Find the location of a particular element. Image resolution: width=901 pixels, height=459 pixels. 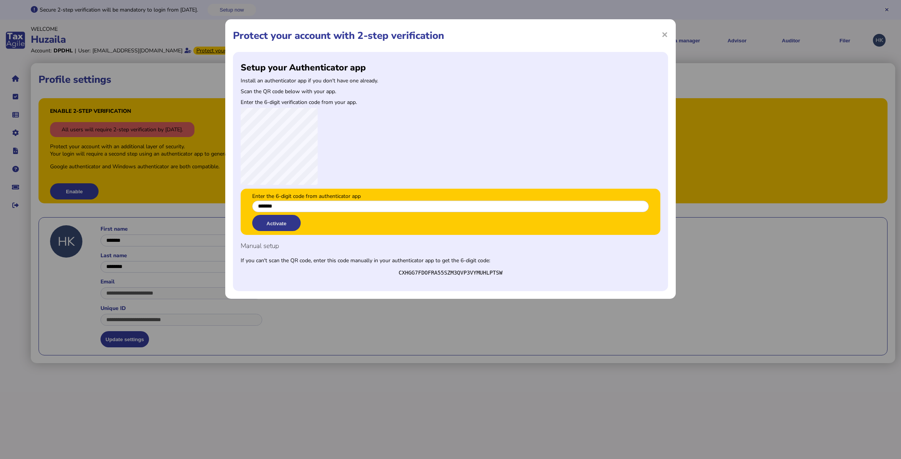

li: Install an authenticator app if you don't have one already. is located at coordinates (450, 81).